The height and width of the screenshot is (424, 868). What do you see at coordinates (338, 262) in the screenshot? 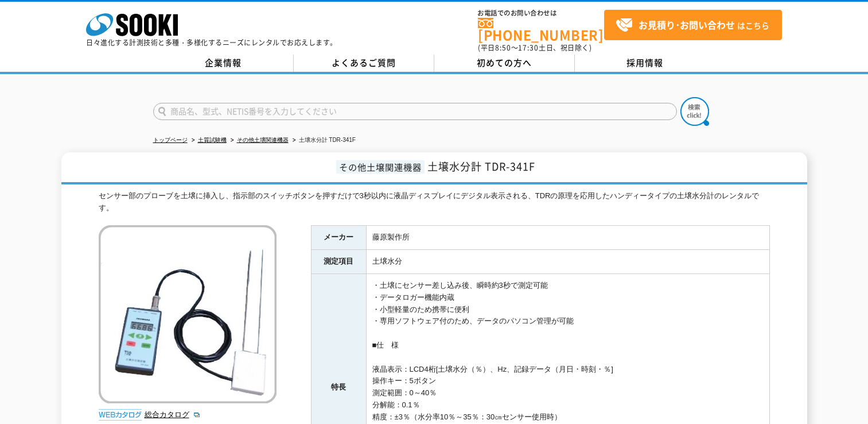
I see `th: 測定項目` at bounding box center [338, 262].